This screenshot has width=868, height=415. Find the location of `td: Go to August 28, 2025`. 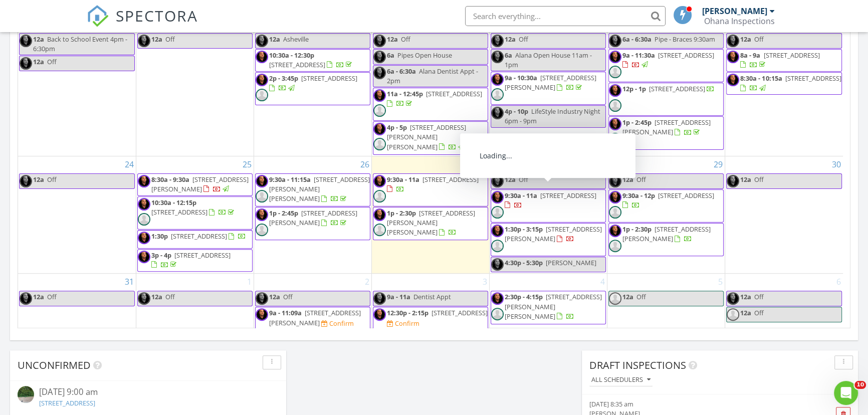

td: Go to August 28, 2025 is located at coordinates (548, 214).